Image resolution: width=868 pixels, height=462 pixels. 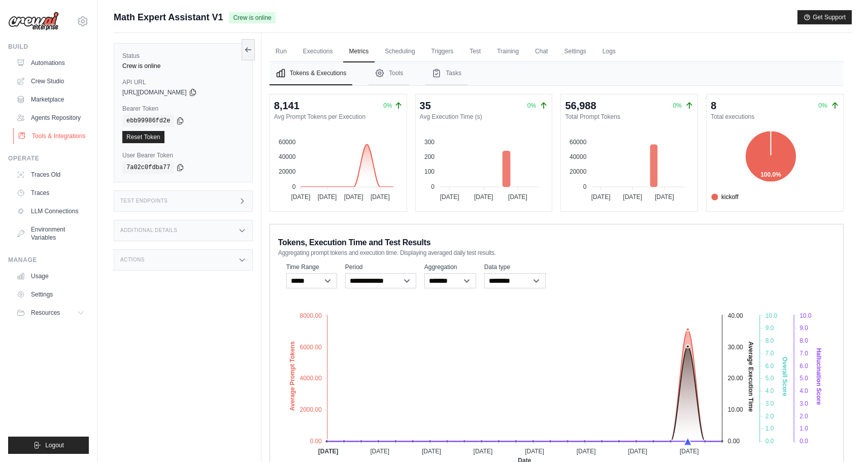 What do you see at coordinates (148, 121) in the screenshot?
I see `code: ebb99986fd2e` at bounding box center [148, 121].